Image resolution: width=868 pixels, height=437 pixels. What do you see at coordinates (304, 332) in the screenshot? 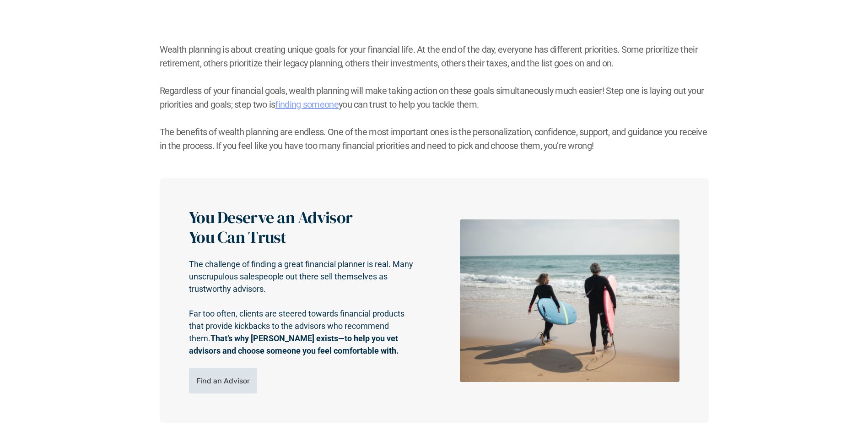
I see `p: Far too often, clients are steered towards financial products that provide kickbacks to the advis...` at bounding box center [304, 332].